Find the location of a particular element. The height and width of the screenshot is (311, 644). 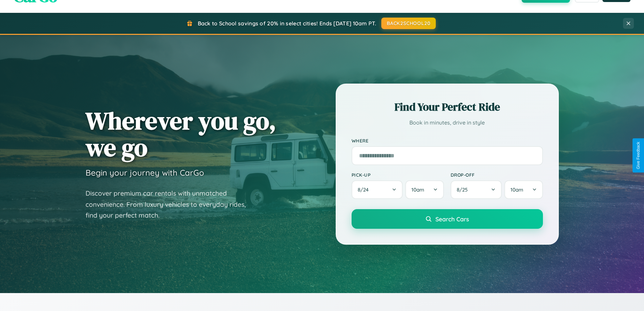

button: 8/25 is located at coordinates (477, 189).